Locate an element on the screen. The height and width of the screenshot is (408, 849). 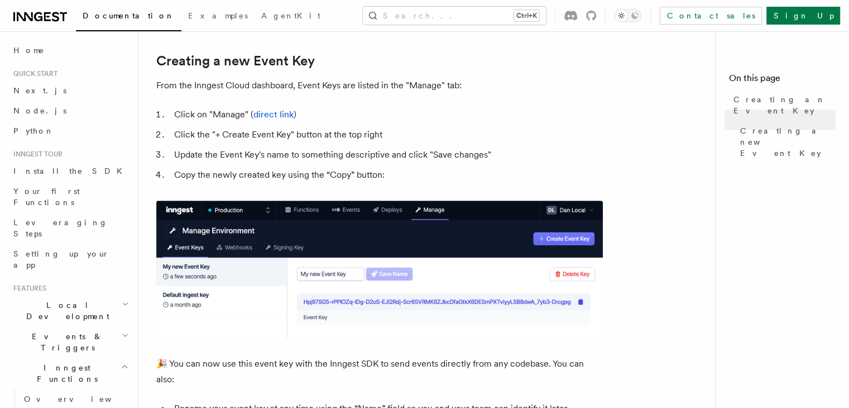
li: Click on "Manage" ( ) is located at coordinates (387, 114).